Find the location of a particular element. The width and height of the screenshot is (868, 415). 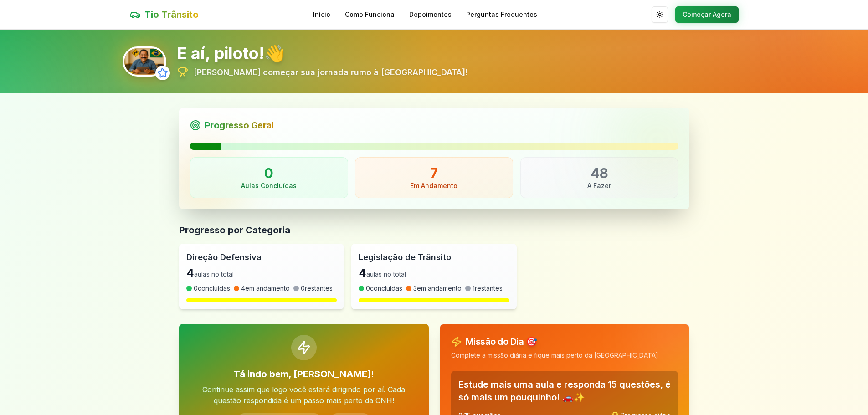

a: Perguntas Frequentes is located at coordinates (502, 15).